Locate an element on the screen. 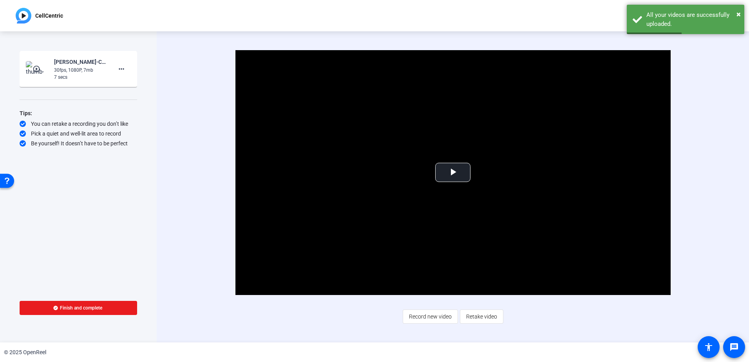 Image resolution: width=749 pixels, height=362 pixels. div: All your videos are successfully uploaded. is located at coordinates (693, 19).